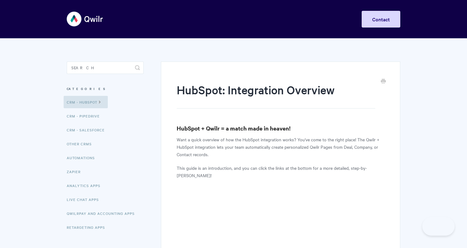  I want to click on input: Search, so click(105, 68).